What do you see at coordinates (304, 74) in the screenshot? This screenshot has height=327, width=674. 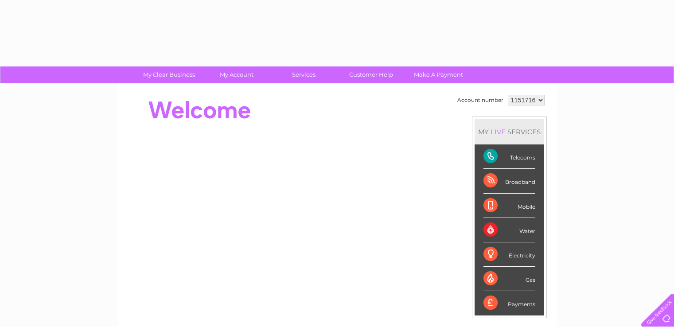 I see `a: Services` at bounding box center [304, 74].